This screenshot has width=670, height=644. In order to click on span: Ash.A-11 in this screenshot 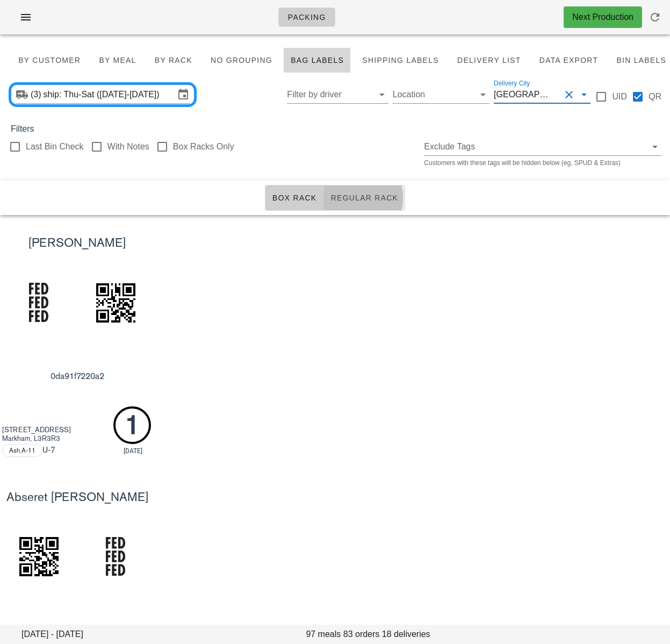, I will do `click(22, 450)`.